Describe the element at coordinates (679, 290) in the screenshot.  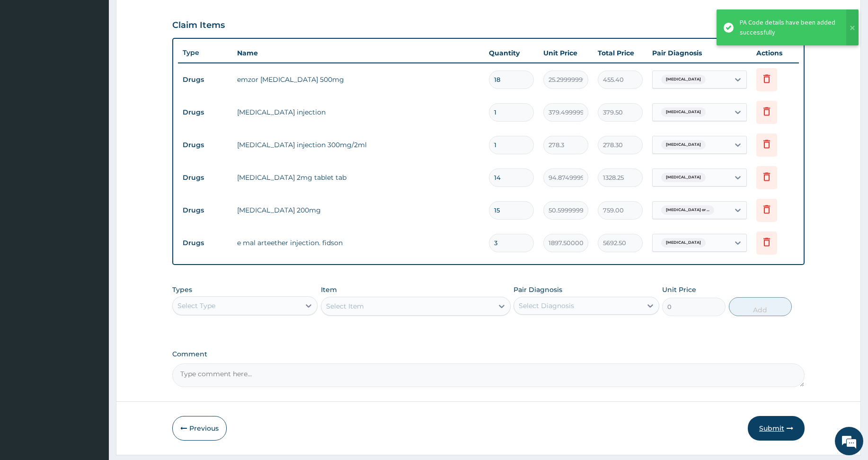
I see `label: Unit Price` at that location.